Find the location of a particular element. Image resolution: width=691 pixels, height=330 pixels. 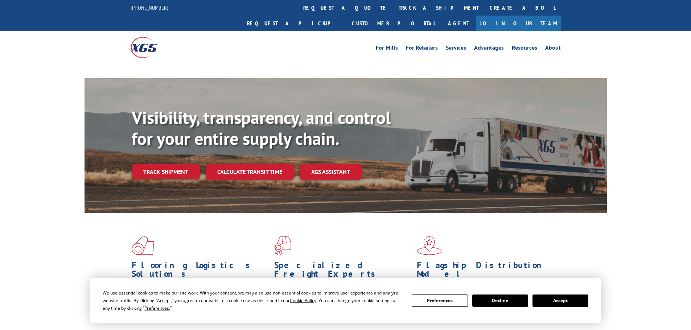

a: Advantages is located at coordinates (489, 49).